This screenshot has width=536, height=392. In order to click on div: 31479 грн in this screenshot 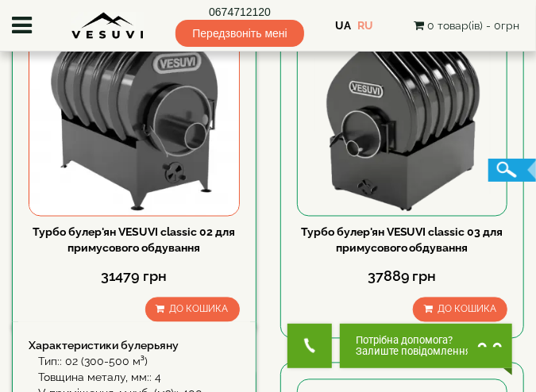, I will do `click(134, 277)`.